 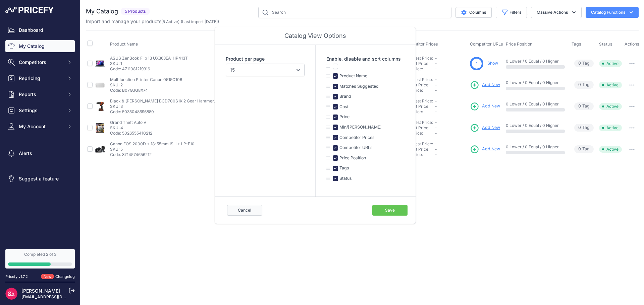 I want to click on p: SKU: 3, so click(x=164, y=107).